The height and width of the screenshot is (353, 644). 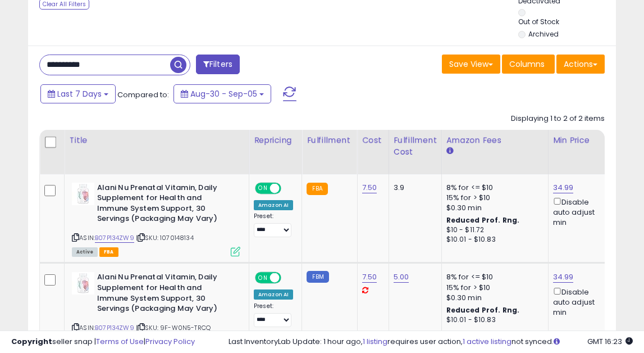 I want to click on span: Last 7 Days, so click(x=79, y=93).